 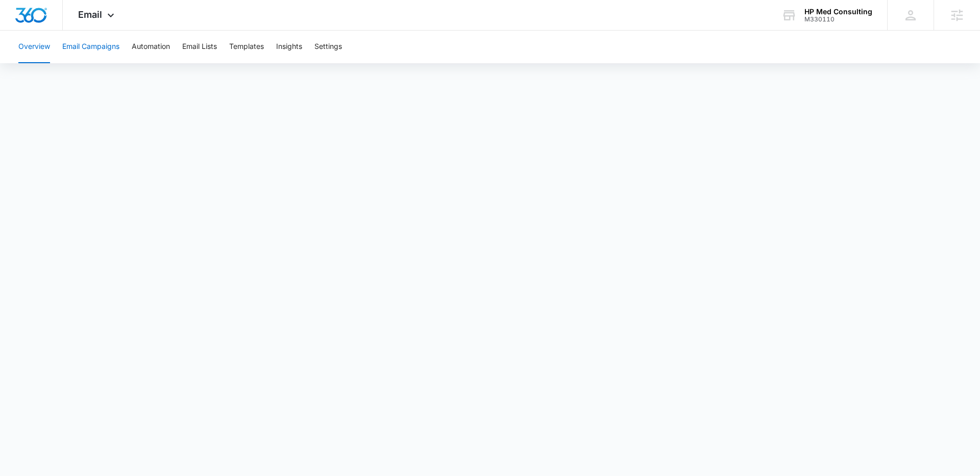 What do you see at coordinates (246, 47) in the screenshot?
I see `button: Templates` at bounding box center [246, 47].